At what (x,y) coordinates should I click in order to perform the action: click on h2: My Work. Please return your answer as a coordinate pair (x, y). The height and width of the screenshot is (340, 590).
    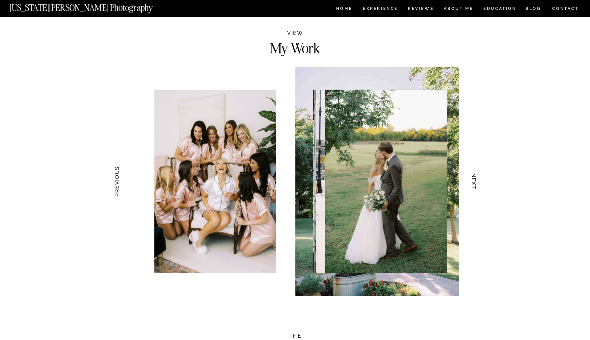
    Looking at the image, I should click on (295, 46).